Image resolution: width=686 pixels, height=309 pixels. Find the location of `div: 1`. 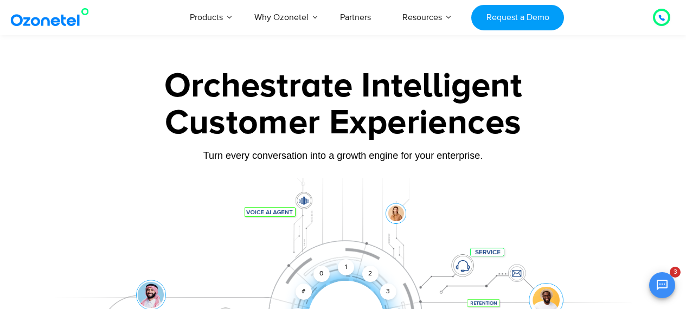

div: 1 is located at coordinates (346, 268).